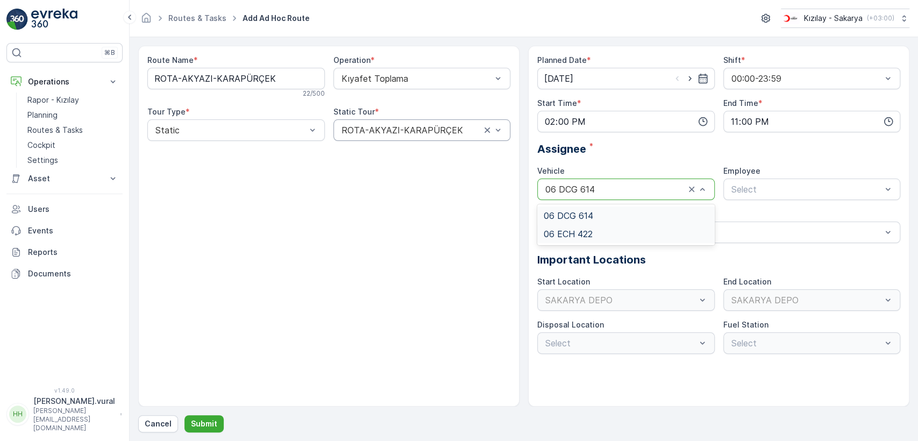  Describe the element at coordinates (65, 274) in the screenshot. I see `a: Documents` at that location.